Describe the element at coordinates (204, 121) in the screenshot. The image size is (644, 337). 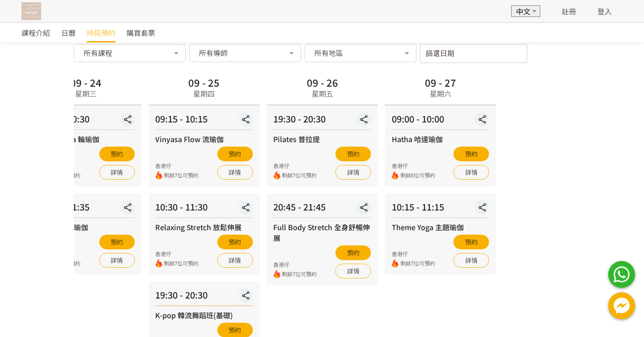
I see `div: 09:15 - 10:15` at that location.